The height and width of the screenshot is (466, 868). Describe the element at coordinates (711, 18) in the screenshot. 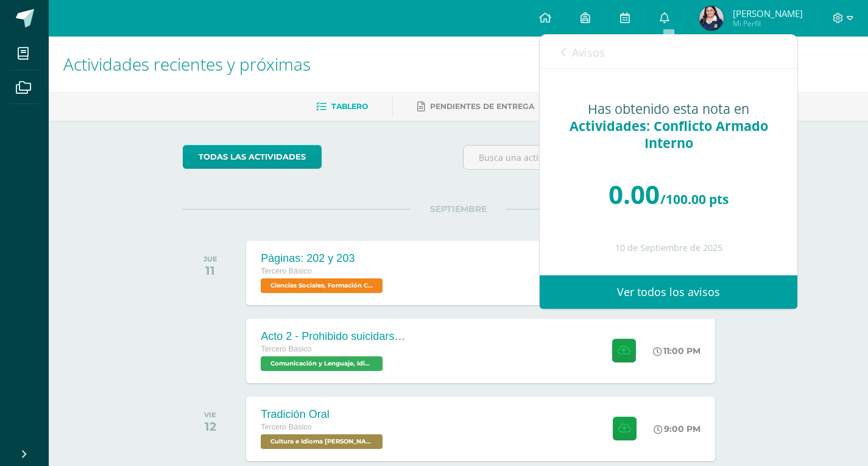

I see `img: 468d480965355e6e2d485c634cf78fc0.png` at that location.